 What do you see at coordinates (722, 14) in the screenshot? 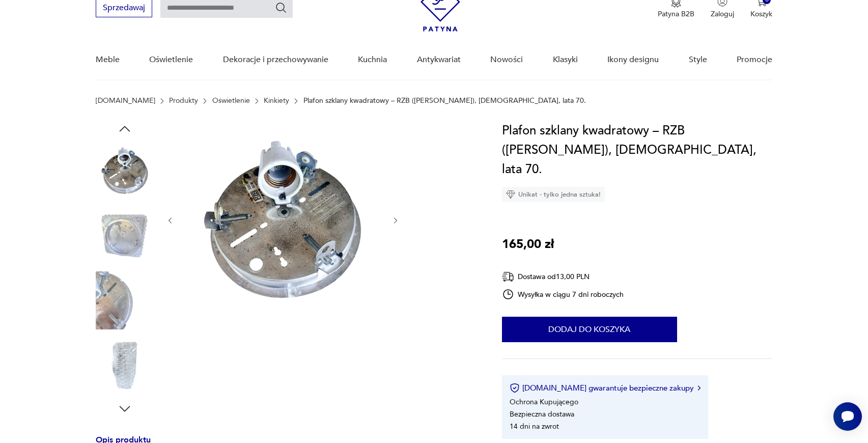
I see `p: Zaloguj` at bounding box center [722, 14].